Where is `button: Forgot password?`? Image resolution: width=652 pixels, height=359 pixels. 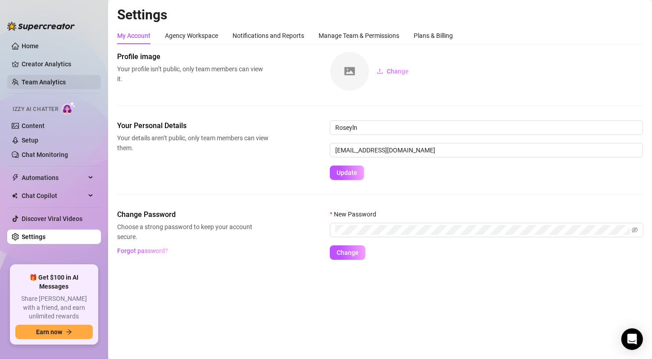
button: Forgot password? is located at coordinates (143, 251).